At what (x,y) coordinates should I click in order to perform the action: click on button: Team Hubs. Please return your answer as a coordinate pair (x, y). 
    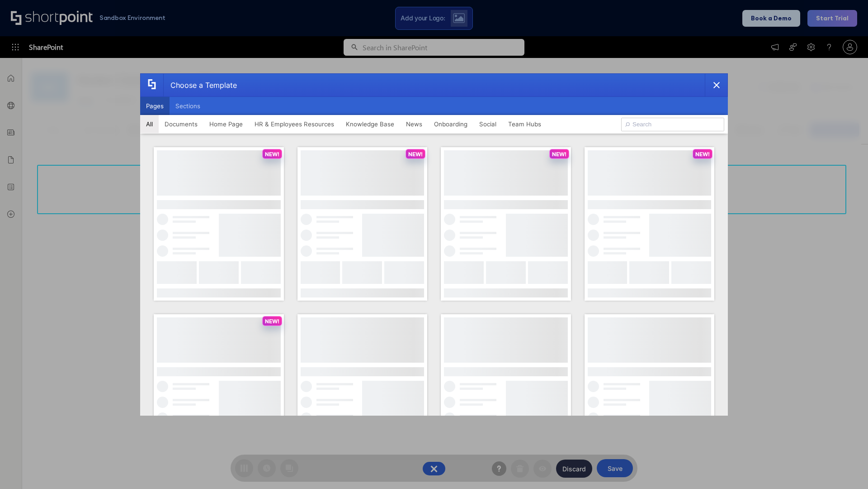
    Looking at the image, I should click on (525, 124).